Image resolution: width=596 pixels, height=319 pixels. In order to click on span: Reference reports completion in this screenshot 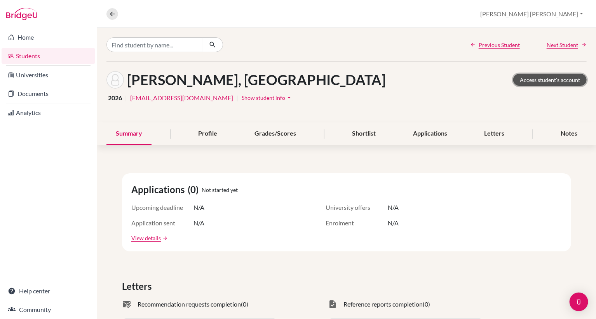, I will do `click(383, 304)`.